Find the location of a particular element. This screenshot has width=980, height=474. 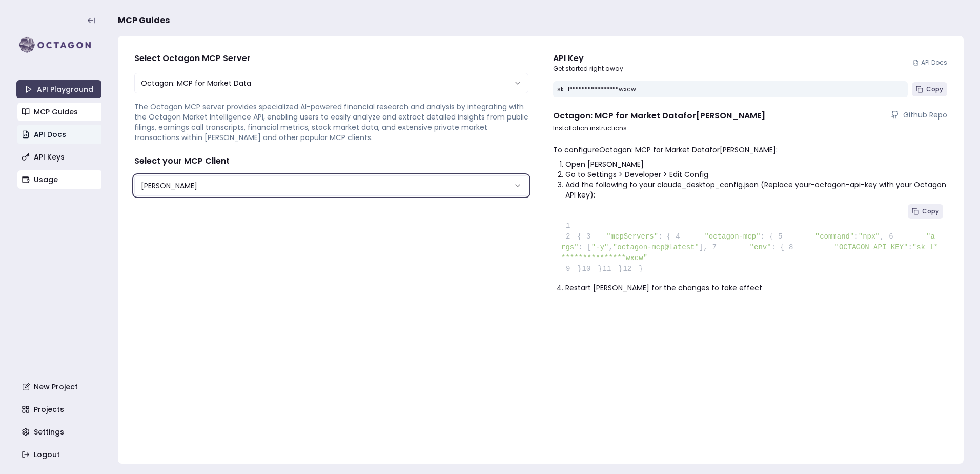

p: The Octagon MCP server provides specialized AI-powered financial research and analysis by integra... is located at coordinates (331, 122).